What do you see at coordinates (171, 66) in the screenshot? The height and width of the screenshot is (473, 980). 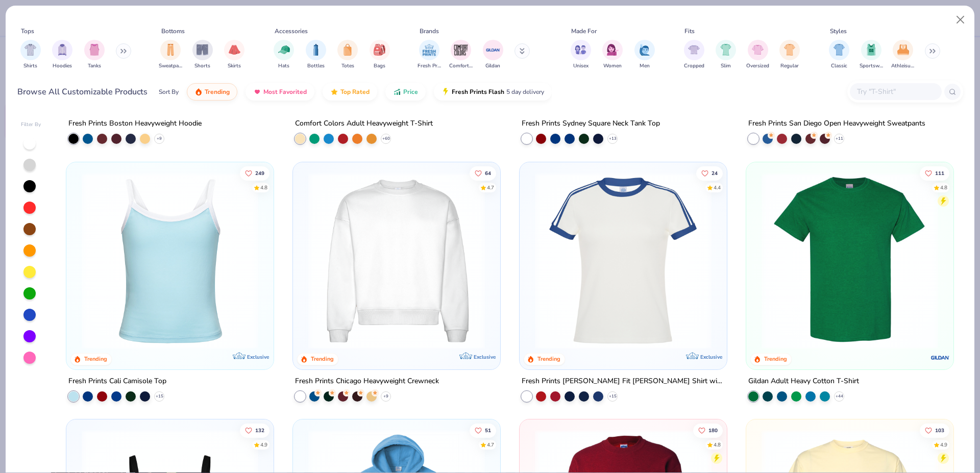 I see `span: Sweatpants` at bounding box center [171, 66].